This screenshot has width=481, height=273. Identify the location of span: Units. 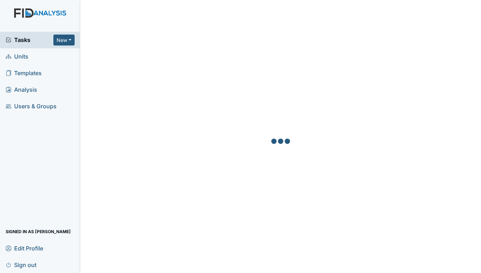
(17, 57).